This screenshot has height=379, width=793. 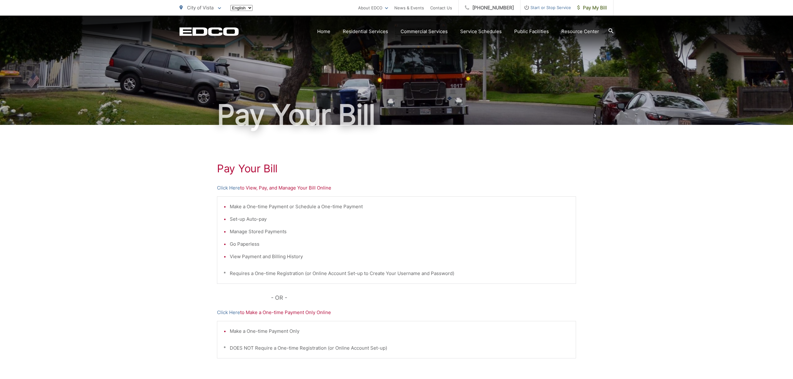 What do you see at coordinates (423, 298) in the screenshot?
I see `p: - OR -` at bounding box center [423, 298].